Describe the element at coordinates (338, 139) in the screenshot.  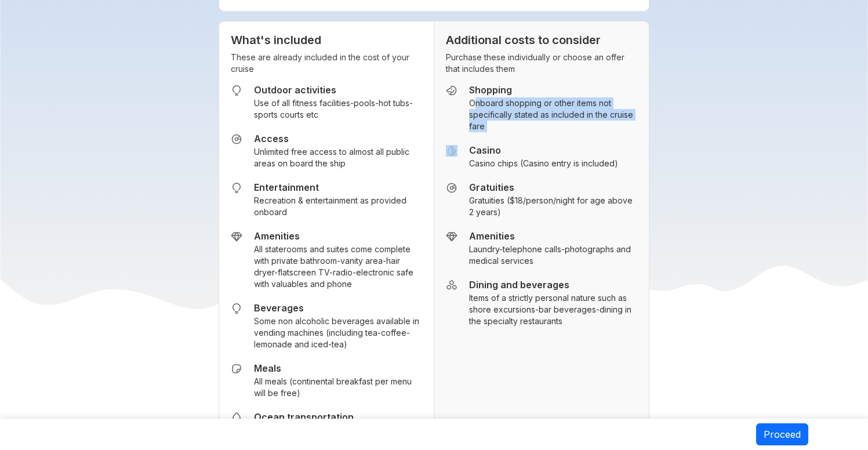
I see `h5: Access` at that location.